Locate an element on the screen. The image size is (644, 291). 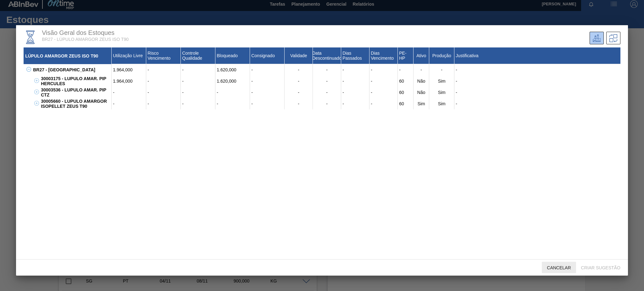
div: Bloqueado is located at coordinates (233, 55).